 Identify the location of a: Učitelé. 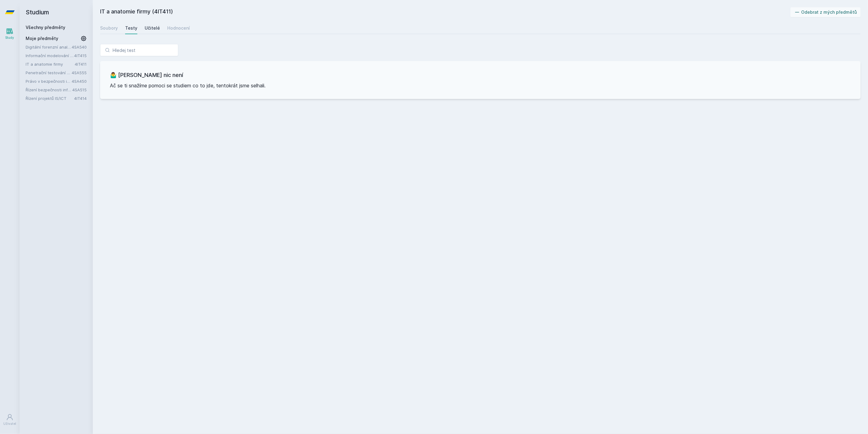
(152, 28).